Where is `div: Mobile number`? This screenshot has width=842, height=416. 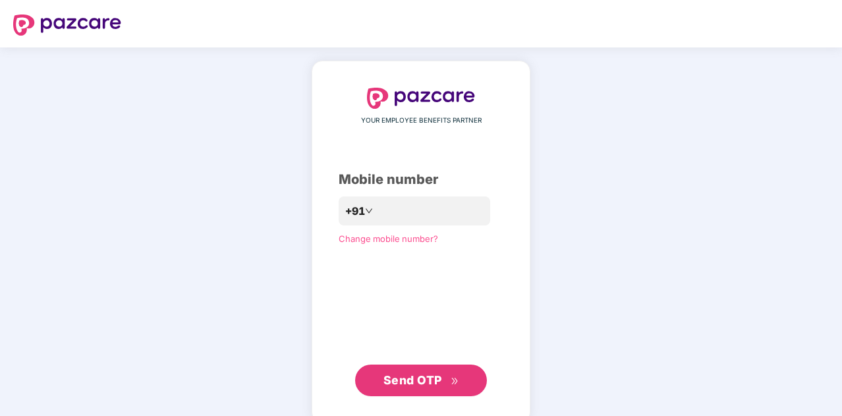 div: Mobile number is located at coordinates (421, 179).